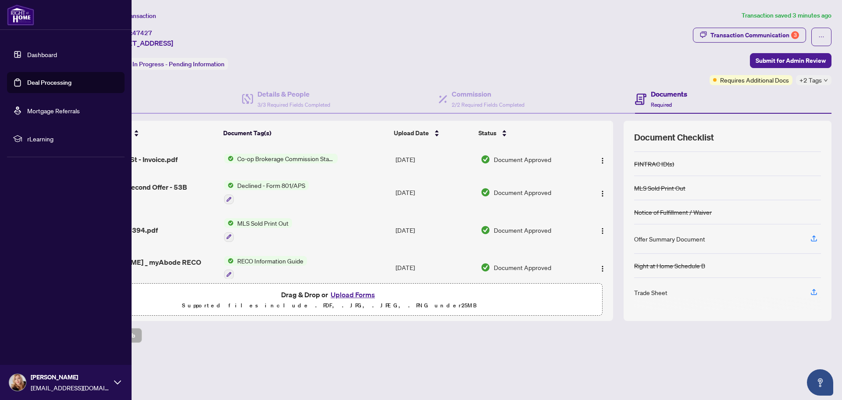 Image resolution: width=842 pixels, height=400 pixels. What do you see at coordinates (755, 80) in the screenshot?
I see `span: Requires Additional Docs` at bounding box center [755, 80].